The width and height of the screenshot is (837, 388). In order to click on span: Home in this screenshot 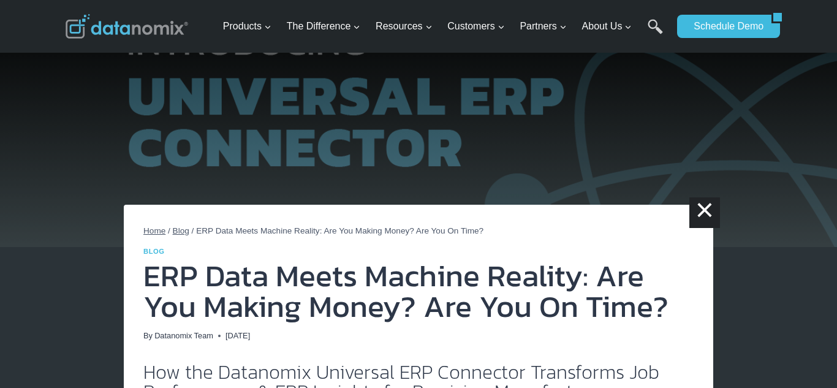, I will do `click(154, 230)`.